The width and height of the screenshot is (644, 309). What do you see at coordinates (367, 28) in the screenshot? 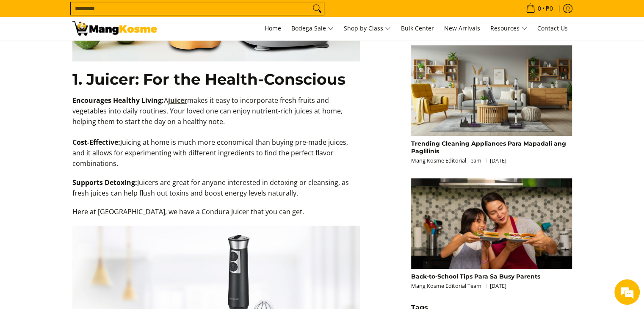
I see `span: Shop by Class` at bounding box center [367, 28].